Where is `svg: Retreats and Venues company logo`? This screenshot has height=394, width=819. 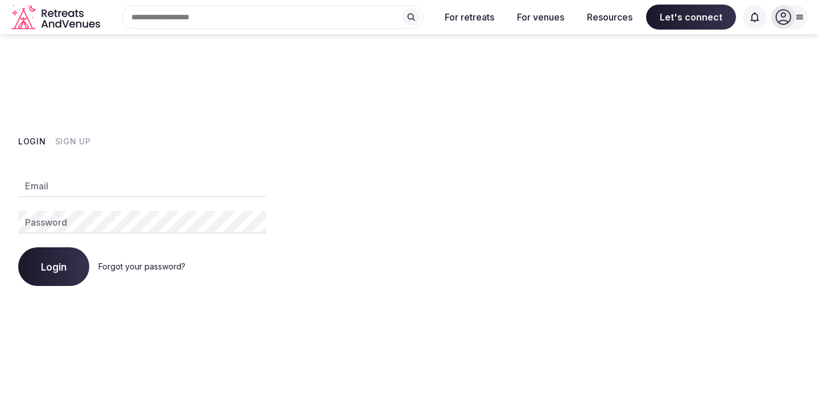 svg: Retreats and Venues company logo is located at coordinates (57, 17).